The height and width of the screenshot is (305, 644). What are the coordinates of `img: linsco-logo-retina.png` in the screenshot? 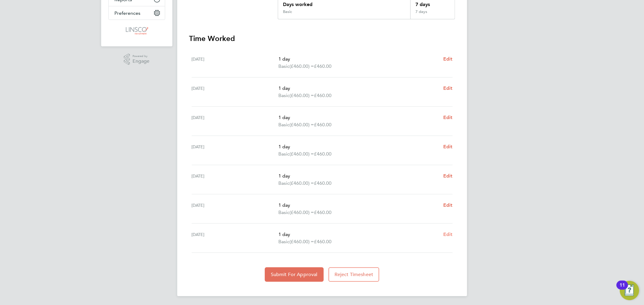 It's located at (136, 31).